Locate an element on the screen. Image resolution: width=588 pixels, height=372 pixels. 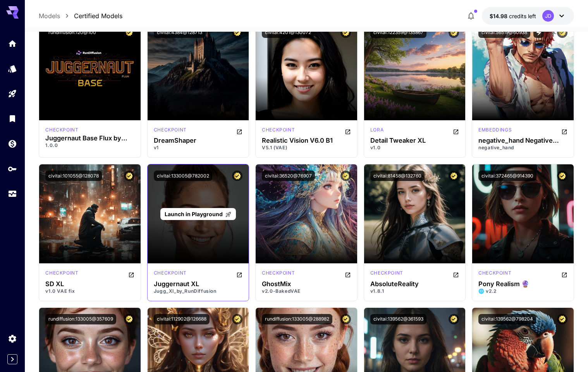
p: v2.0-BakedVAE is located at coordinates (306, 291).